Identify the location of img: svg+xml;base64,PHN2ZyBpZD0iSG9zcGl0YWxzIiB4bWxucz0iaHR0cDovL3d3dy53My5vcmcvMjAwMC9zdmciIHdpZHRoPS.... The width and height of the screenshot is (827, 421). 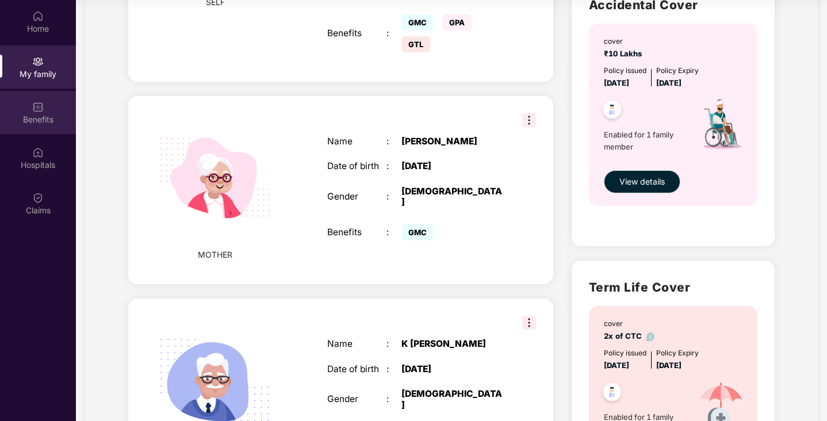
(38, 152).